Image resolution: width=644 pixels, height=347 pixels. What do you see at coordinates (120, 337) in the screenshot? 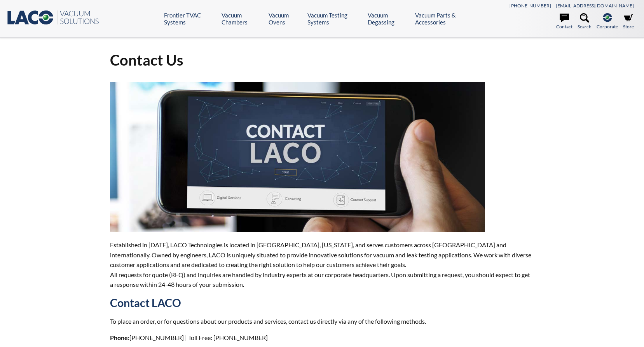
I see `strong: Phone:` at bounding box center [120, 337].